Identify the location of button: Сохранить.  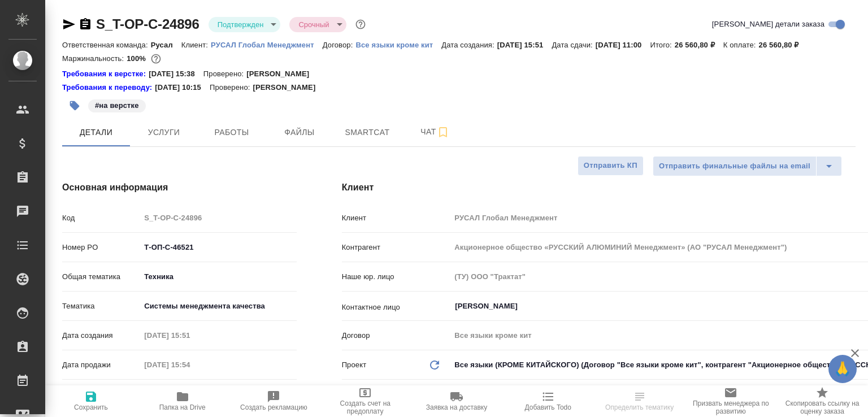
(91, 401).